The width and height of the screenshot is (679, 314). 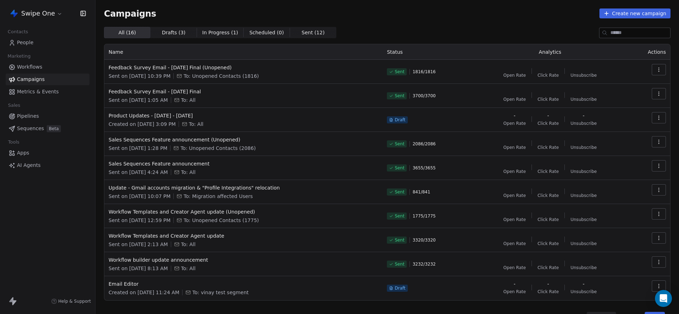 I want to click on span: 841 / 841, so click(x=422, y=192).